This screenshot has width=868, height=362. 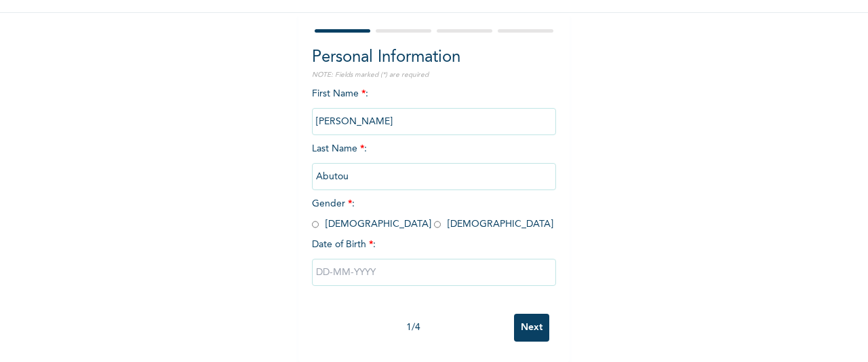 I want to click on span: Last Name :, so click(x=434, y=163).